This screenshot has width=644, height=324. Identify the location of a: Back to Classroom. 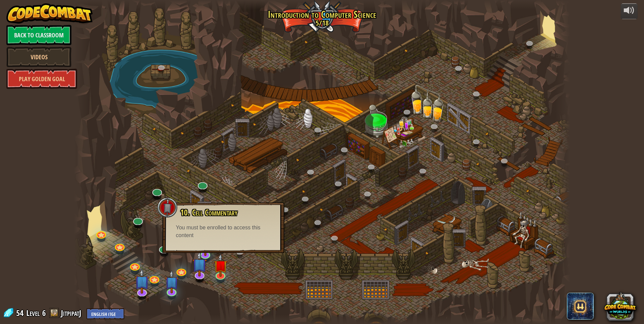
(39, 35).